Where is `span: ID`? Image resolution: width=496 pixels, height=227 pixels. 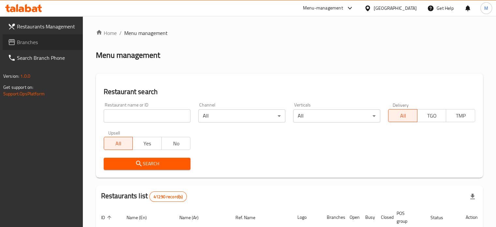 span: ID is located at coordinates (107, 217).